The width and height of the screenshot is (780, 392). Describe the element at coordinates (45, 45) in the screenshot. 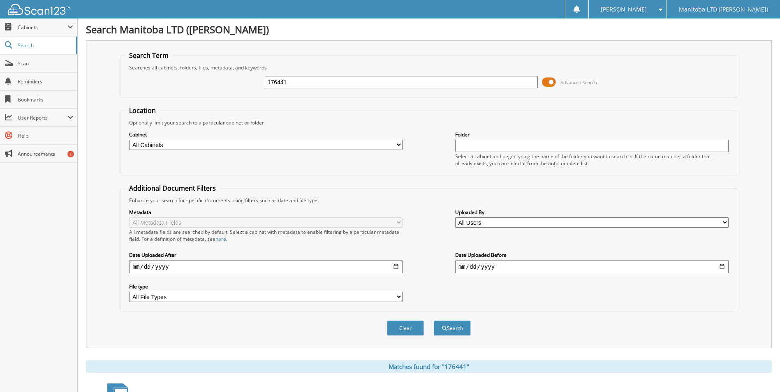

I see `span: Search` at that location.